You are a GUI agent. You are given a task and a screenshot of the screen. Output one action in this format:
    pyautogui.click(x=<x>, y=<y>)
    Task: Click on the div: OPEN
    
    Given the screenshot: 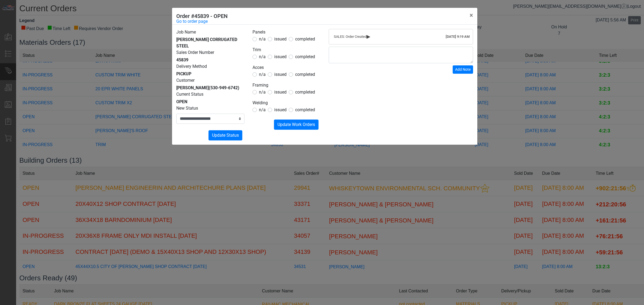 What is the action you would take?
    pyautogui.click(x=211, y=102)
    